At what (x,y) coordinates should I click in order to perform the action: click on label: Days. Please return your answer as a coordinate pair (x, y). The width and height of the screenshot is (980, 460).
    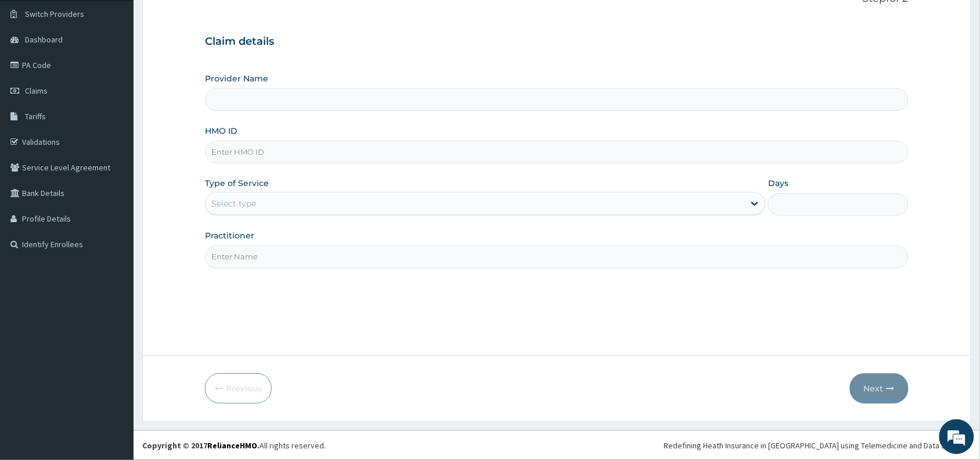
    Looking at the image, I should click on (778, 183).